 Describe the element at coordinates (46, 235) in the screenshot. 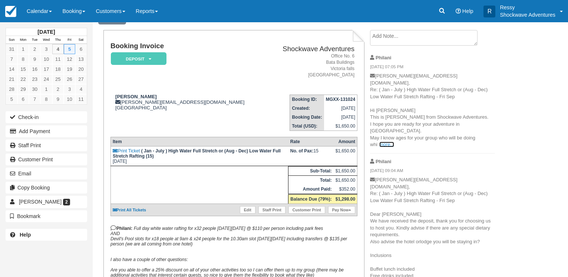

I see `a: Help` at that location.